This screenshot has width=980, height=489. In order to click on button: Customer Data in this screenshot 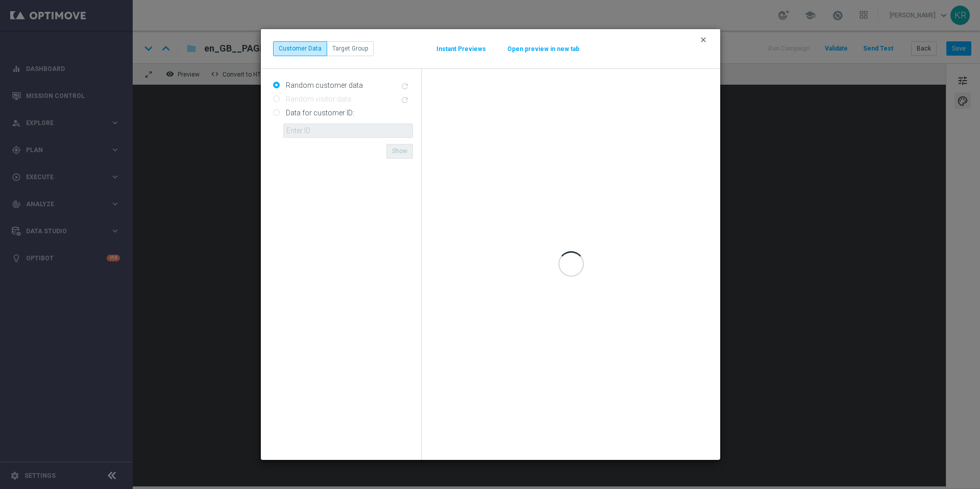, I will do `click(300, 49)`.